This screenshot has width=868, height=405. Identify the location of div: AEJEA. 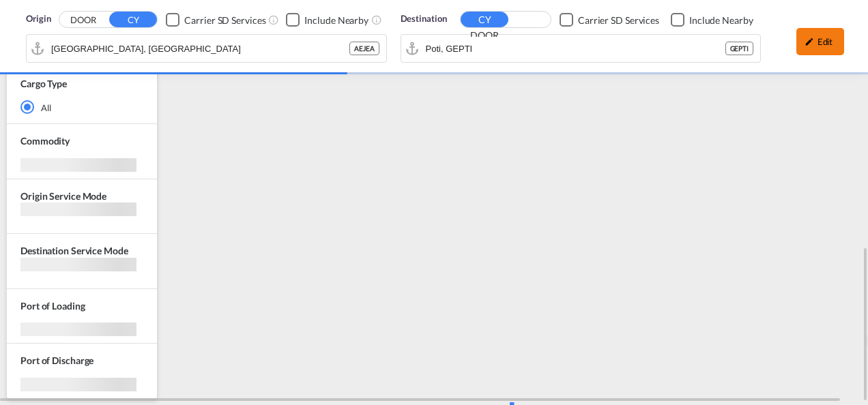
(365, 48).